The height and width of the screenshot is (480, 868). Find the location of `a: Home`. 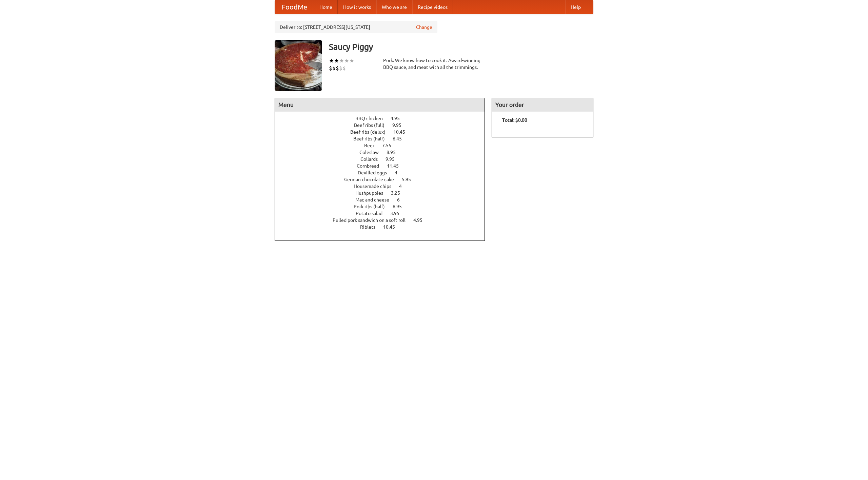

a: Home is located at coordinates (326, 8).